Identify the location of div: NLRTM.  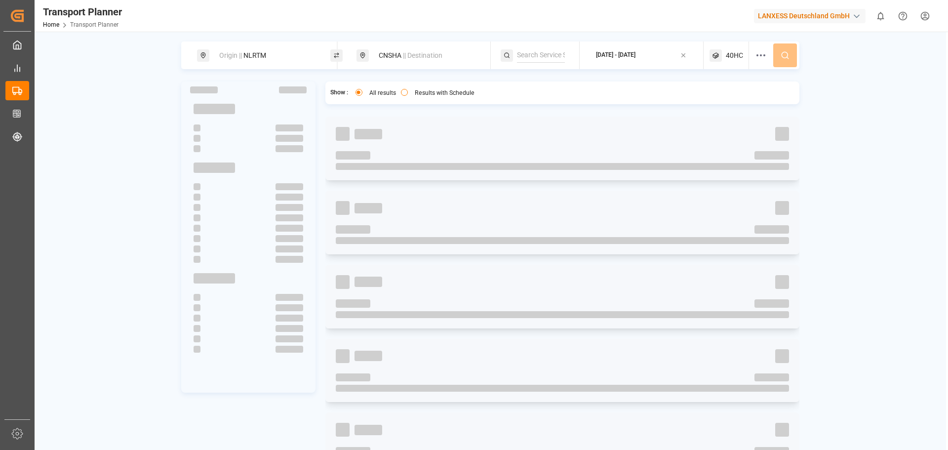
(267, 55).